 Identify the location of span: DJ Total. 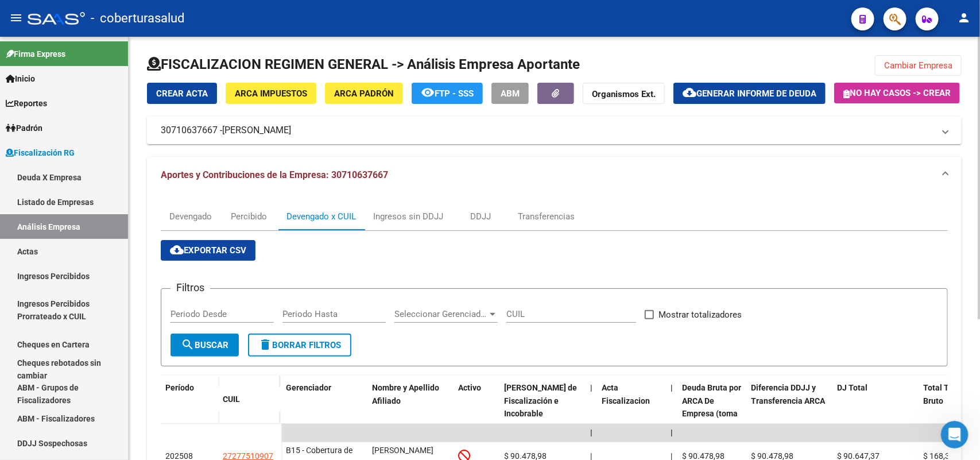
(851, 388).